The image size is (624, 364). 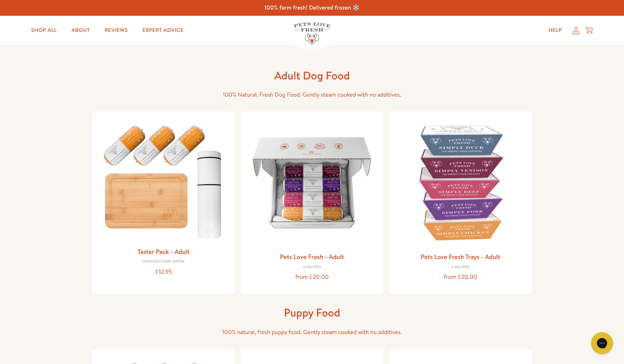 I want to click on h1: Puppy Food, so click(x=312, y=312).